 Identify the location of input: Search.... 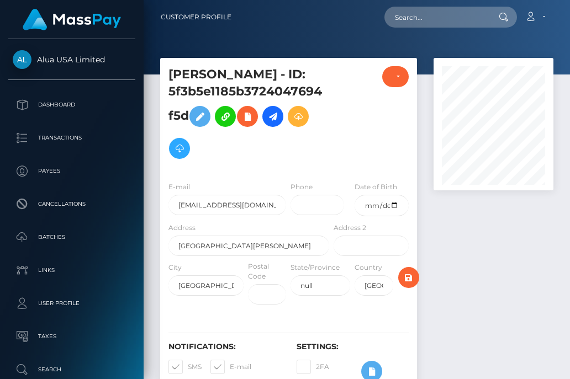
(436, 17).